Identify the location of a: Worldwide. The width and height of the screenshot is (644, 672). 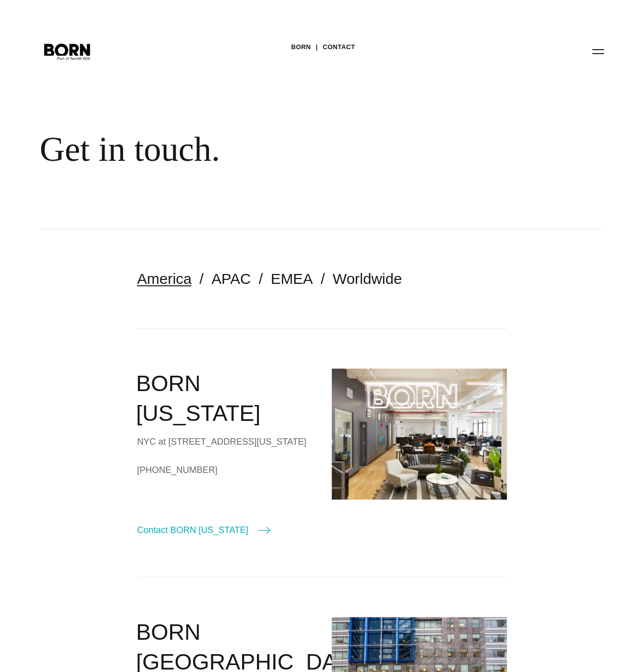
(368, 278).